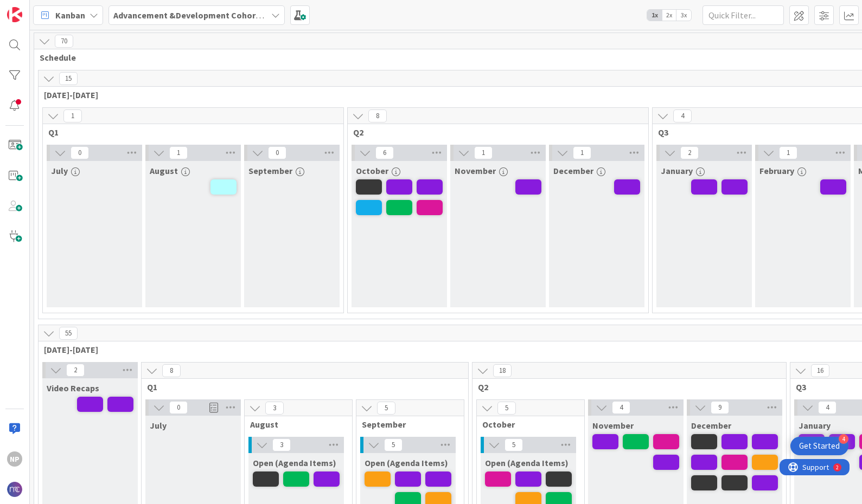 Image resolution: width=862 pixels, height=504 pixels. Describe the element at coordinates (70, 15) in the screenshot. I see `span: Kanban` at that location.